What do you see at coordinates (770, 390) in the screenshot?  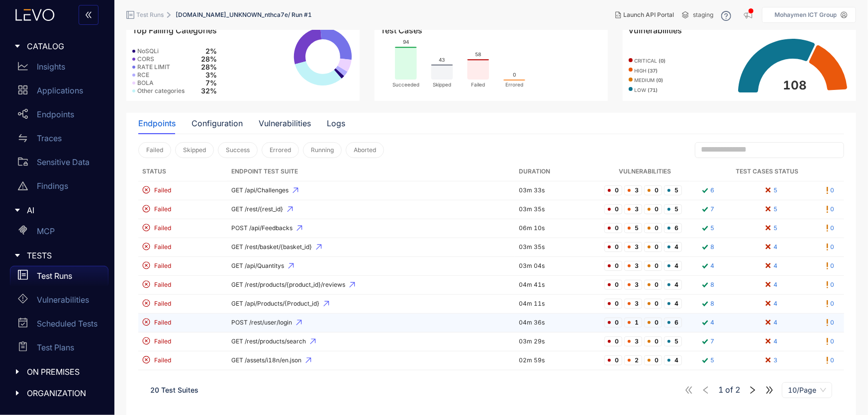 I see `span: double-right` at bounding box center [770, 390].